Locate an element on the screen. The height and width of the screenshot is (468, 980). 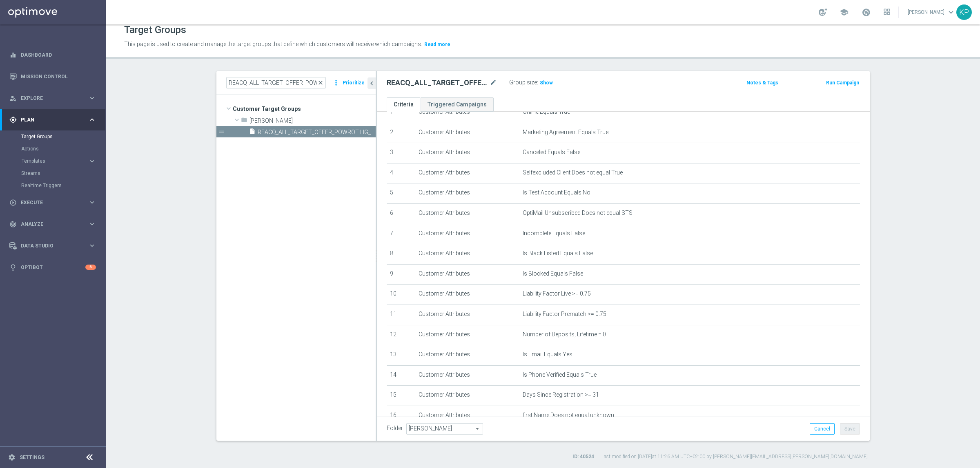
span: Is Email Equals Yes is located at coordinates (547, 355).